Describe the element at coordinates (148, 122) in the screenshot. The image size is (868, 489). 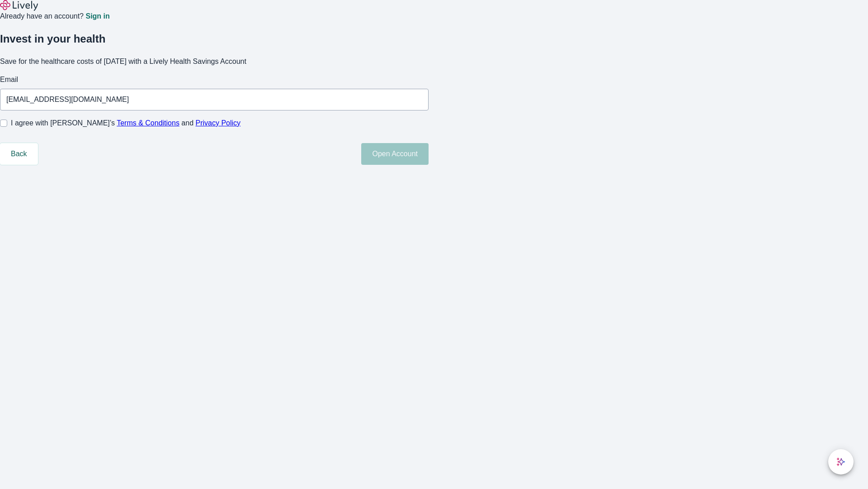
I see `a: Terms & Conditions` at that location.